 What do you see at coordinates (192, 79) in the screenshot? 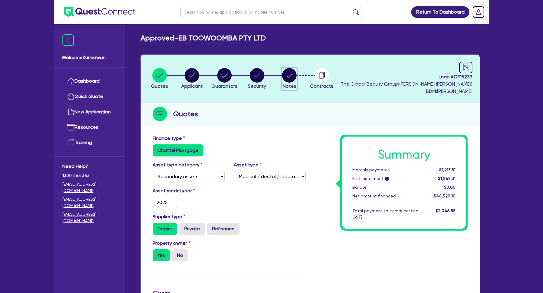
I see `button: Applicant` at bounding box center [192, 79].